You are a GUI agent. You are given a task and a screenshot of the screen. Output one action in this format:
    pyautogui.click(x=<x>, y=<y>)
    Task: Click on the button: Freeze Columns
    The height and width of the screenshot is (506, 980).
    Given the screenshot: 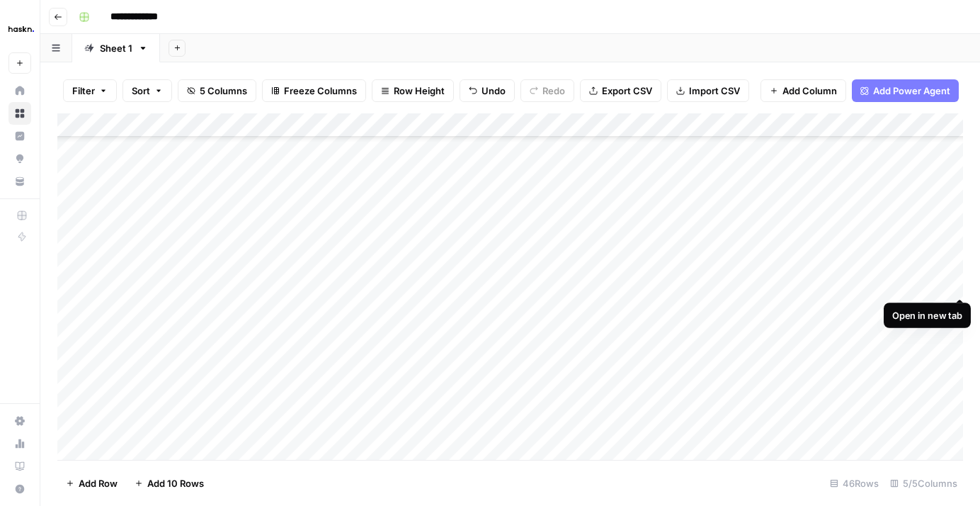 What is the action you would take?
    pyautogui.click(x=314, y=90)
    